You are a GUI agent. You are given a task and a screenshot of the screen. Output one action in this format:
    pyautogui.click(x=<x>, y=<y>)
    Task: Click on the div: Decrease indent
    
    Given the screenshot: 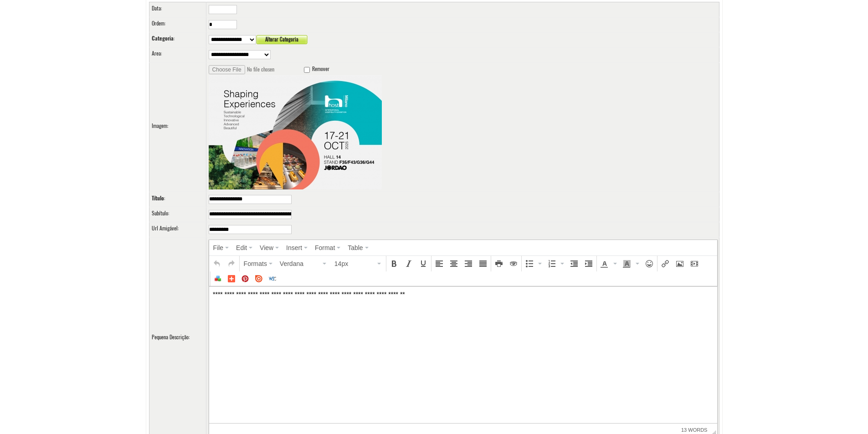 What is the action you would take?
    pyautogui.click(x=574, y=264)
    